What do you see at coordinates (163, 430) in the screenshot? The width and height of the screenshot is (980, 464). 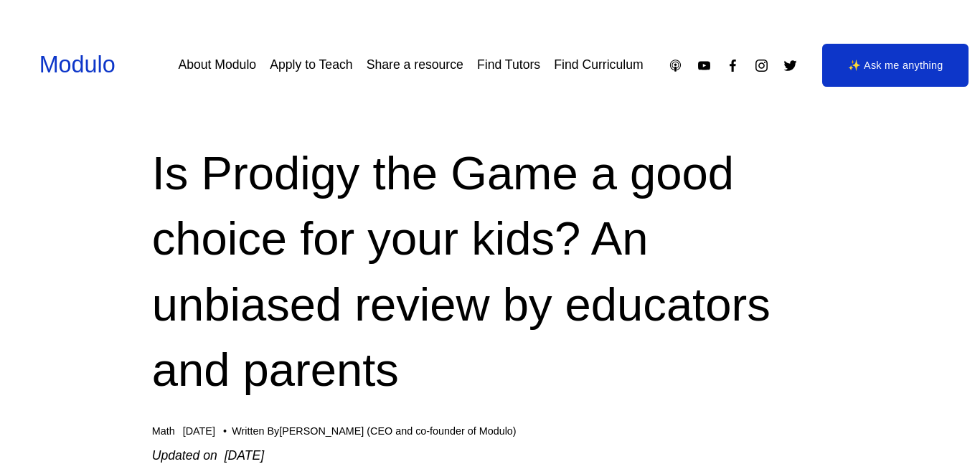 I see `a: Math` at bounding box center [163, 430].